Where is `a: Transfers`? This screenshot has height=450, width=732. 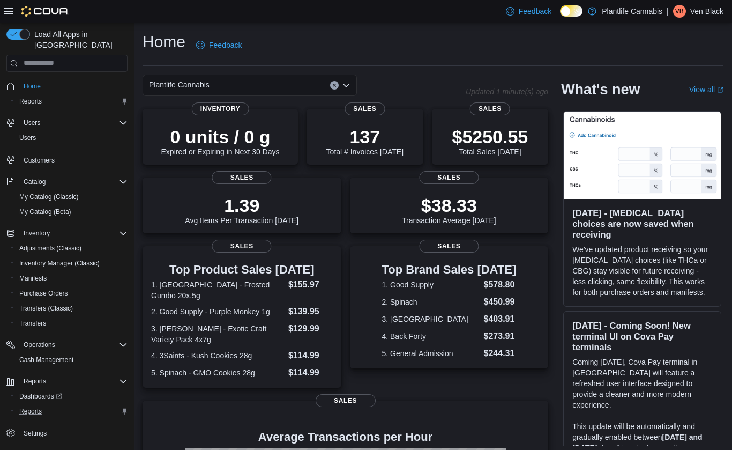 a: Transfers is located at coordinates (33, 323).